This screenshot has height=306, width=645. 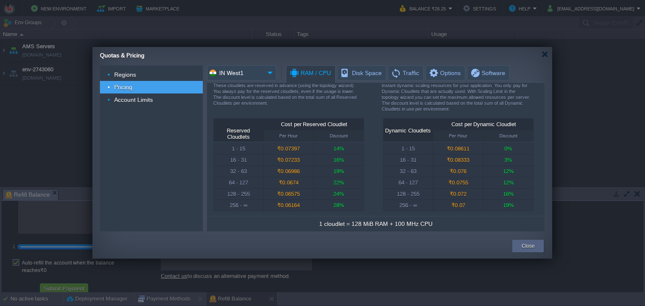 What do you see at coordinates (338, 194) in the screenshot?
I see `div: 24%` at bounding box center [338, 194].